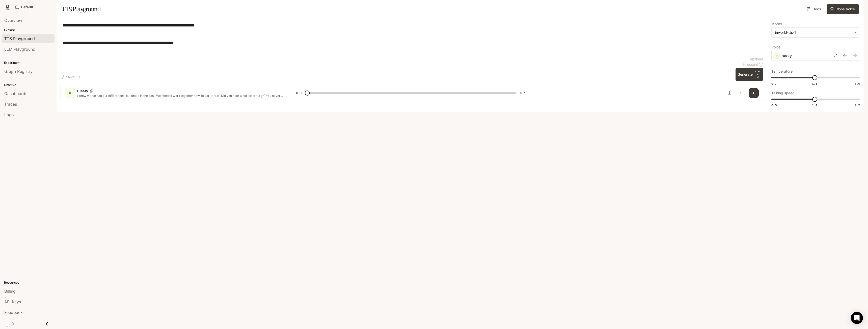 The height and width of the screenshot is (329, 868). Describe the element at coordinates (814, 9) in the screenshot. I see `a: Docs` at that location.